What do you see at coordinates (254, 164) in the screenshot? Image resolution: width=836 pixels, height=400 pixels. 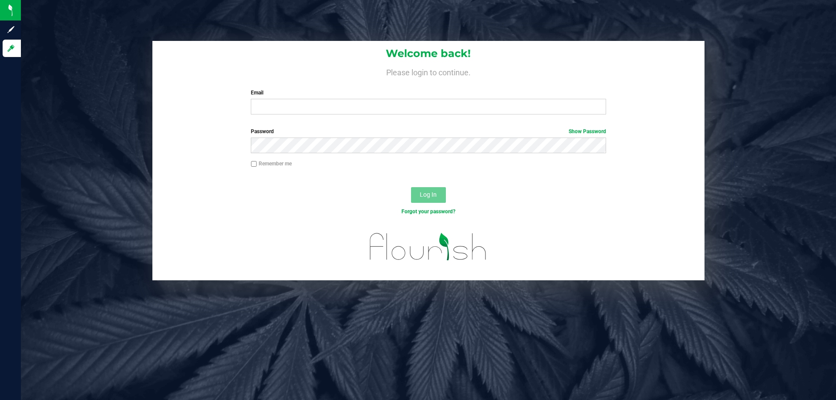 I see `input: Remember me` at bounding box center [254, 164].